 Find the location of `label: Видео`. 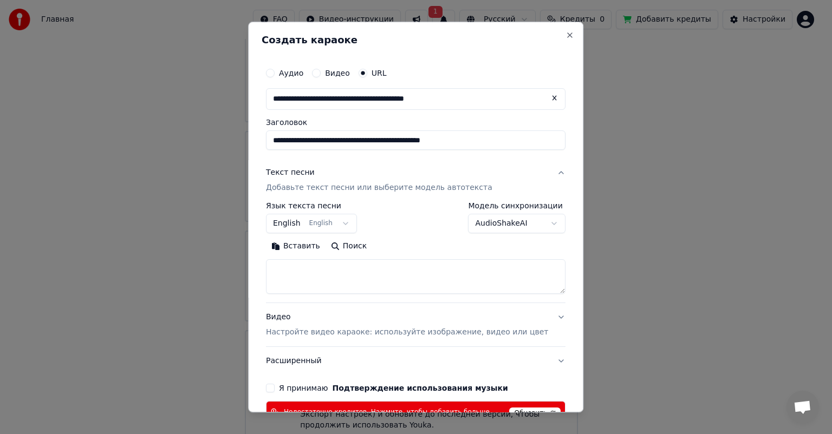

label: Видео is located at coordinates (337, 73).